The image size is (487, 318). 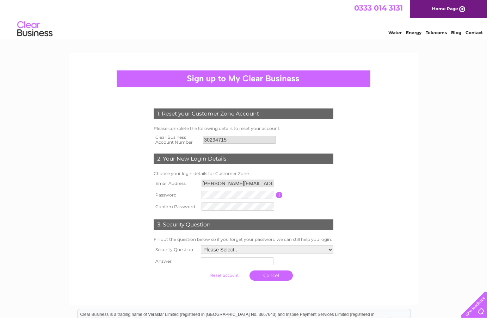 I want to click on a: Telecoms, so click(x=437, y=32).